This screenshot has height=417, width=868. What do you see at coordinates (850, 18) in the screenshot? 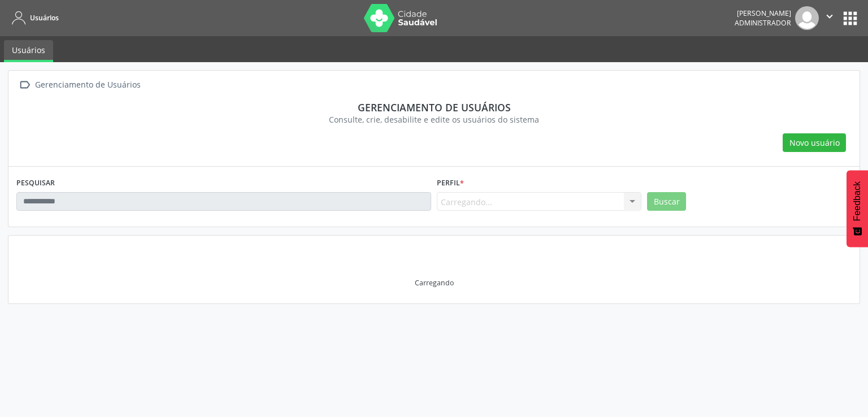
I see `button: apps` at bounding box center [850, 18].